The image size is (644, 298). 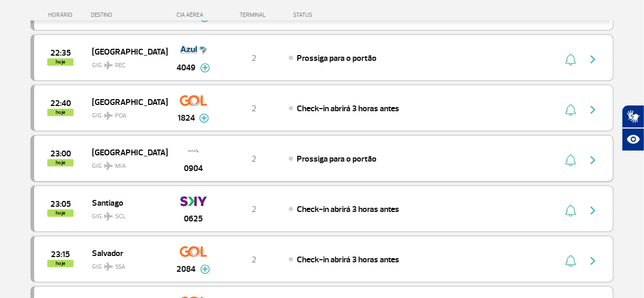 I want to click on span: 0625, so click(x=194, y=219).